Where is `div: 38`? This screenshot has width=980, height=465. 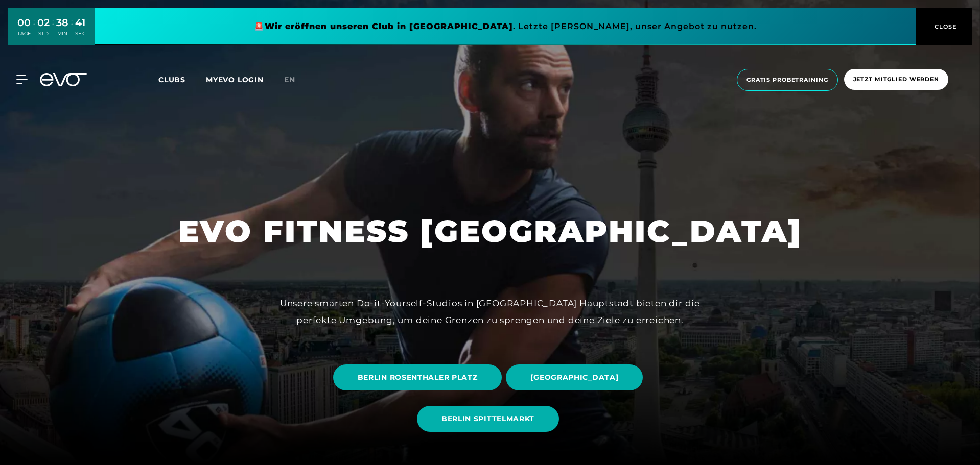
div: 38 is located at coordinates (62, 22).